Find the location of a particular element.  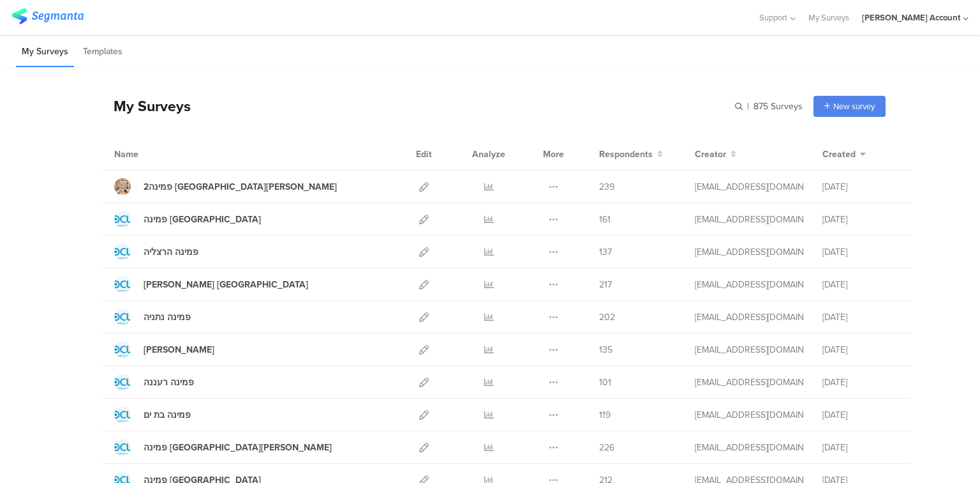

span: Respondents is located at coordinates (626, 154).